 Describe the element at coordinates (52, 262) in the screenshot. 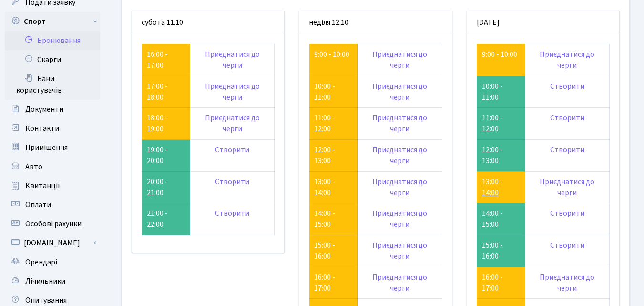

I see `a: Орендарі` at that location.